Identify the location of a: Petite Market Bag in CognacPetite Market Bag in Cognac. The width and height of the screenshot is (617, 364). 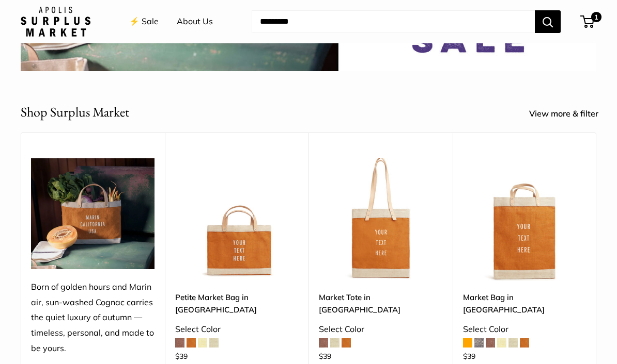
(236, 220).